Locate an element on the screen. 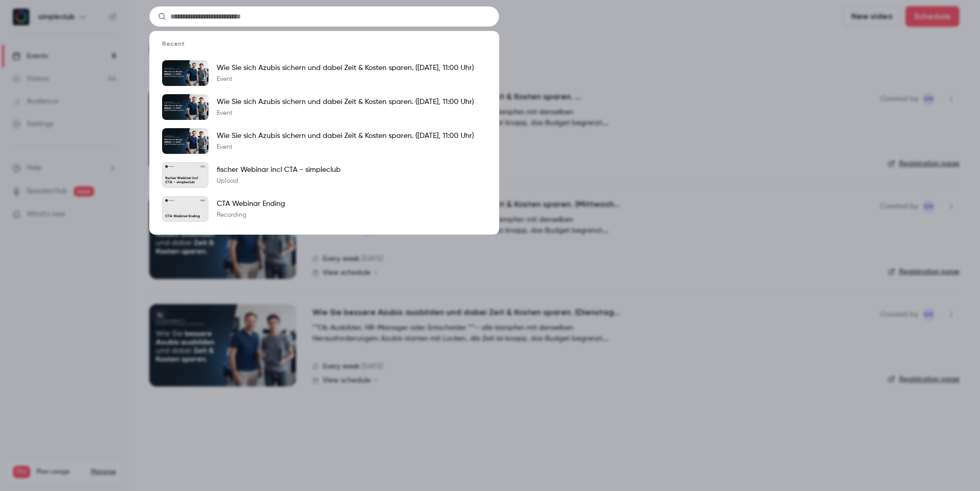  img: Wie Sie sich Azubis sichern und dabei Zeit & Kosten sparen. (Dienstag, 11:00 Uhr) is located at coordinates (185, 141).